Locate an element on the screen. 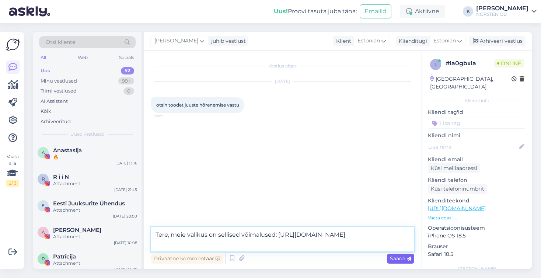 The width and height of the screenshot is (541, 278). div: Klient is located at coordinates (342, 41).